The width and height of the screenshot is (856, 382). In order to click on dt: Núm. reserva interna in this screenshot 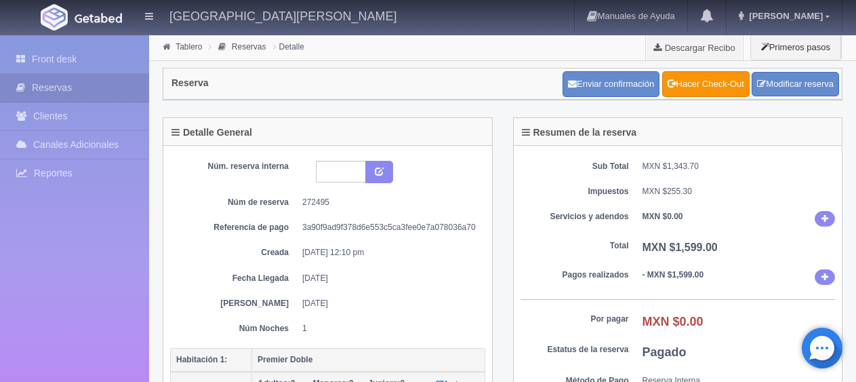, I will do `click(235, 166)`.